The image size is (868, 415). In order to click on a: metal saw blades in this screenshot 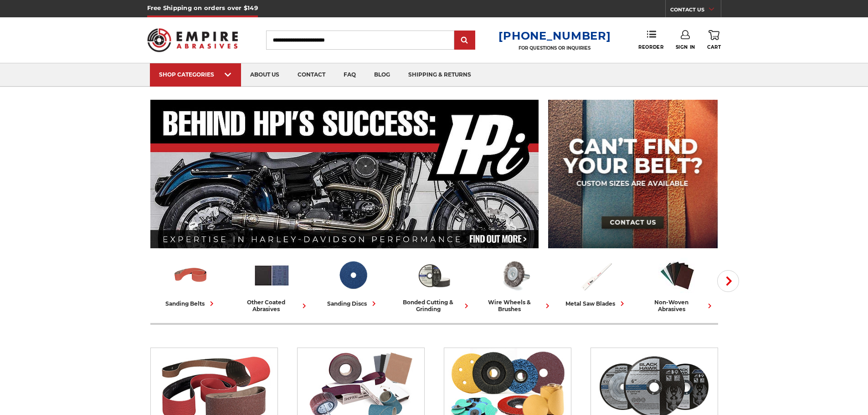, I will do `click(597, 283)`.